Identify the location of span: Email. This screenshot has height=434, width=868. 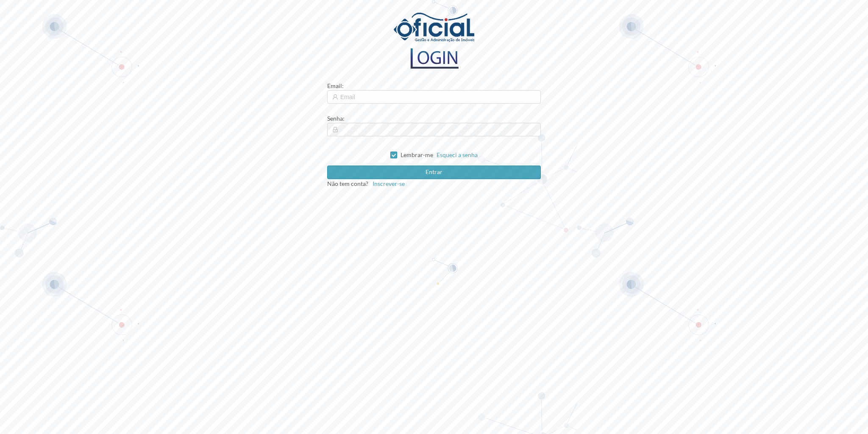
(334, 85).